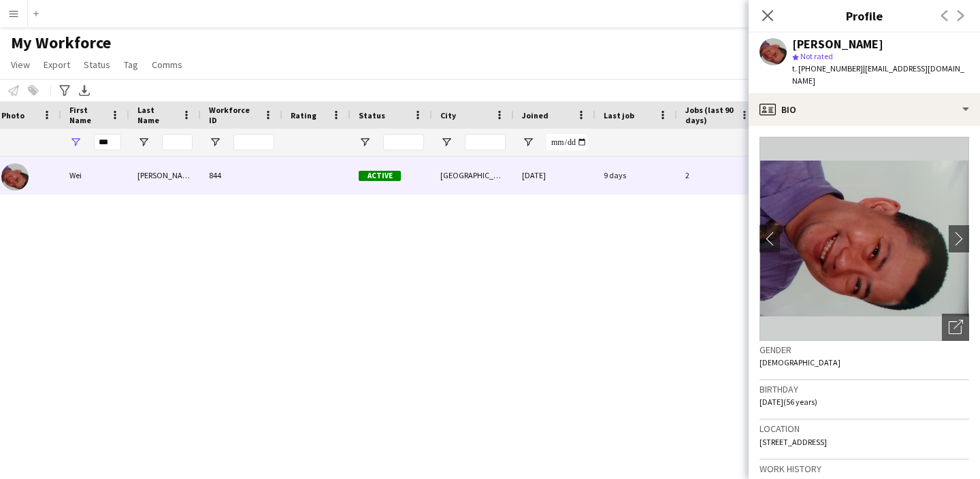  Describe the element at coordinates (864, 16) in the screenshot. I see `h3: Profile` at that location.